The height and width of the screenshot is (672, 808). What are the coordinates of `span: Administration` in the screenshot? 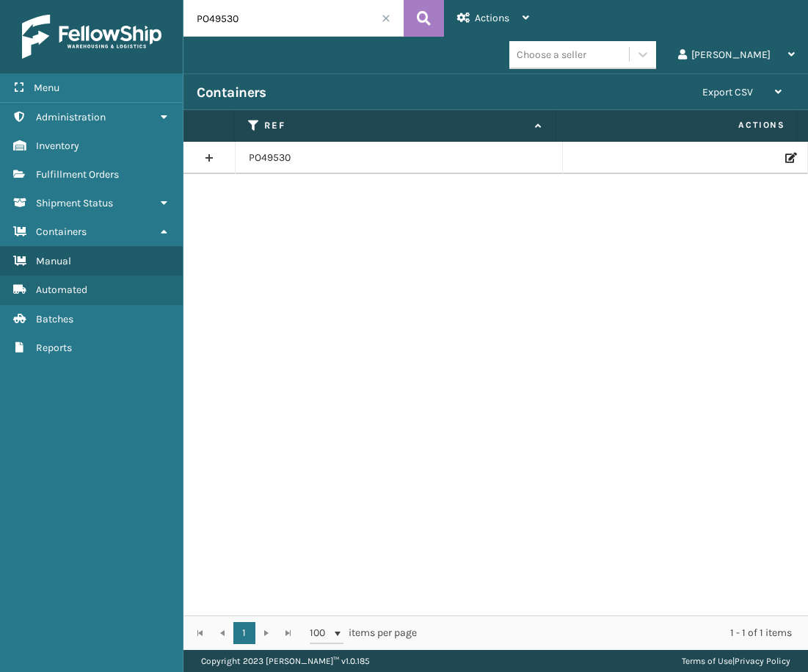 It's located at (71, 117).